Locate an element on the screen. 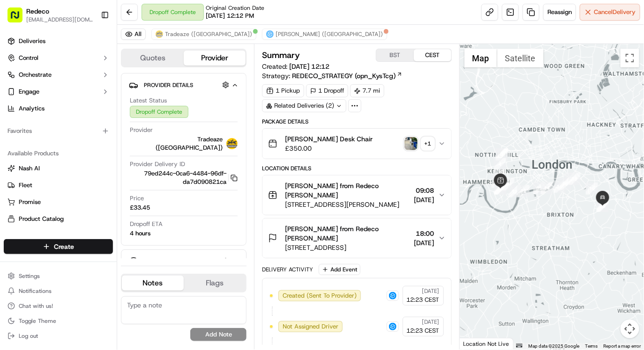 The image size is (644, 350). button: Flags is located at coordinates (214, 283).